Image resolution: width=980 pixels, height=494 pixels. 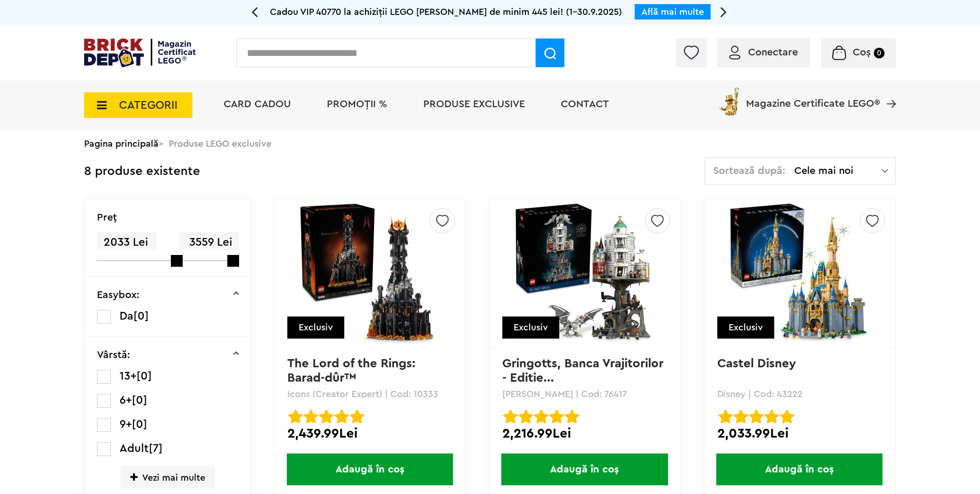 What do you see at coordinates (370, 274) in the screenshot?
I see `img: The Lord of the Rings: Barad-dûr™` at bounding box center [370, 274].